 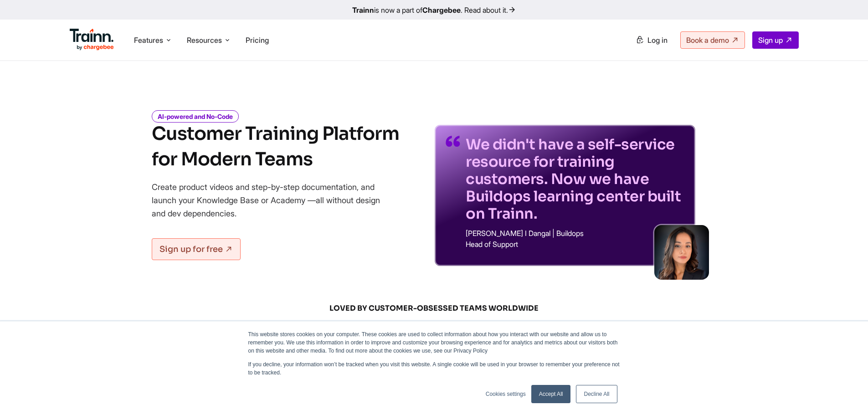 I want to click on a: Accept All, so click(x=550, y=394).